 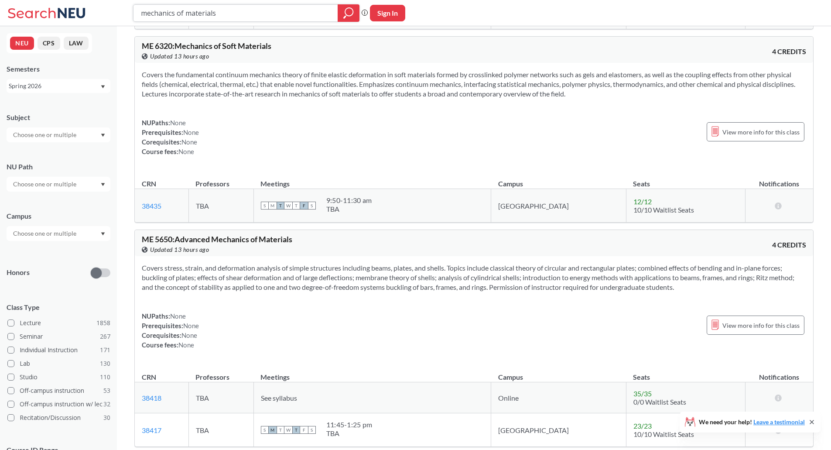 What do you see at coordinates (349, 425) in the screenshot?
I see `div: 11:45 - 1:25 pm` at bounding box center [349, 425].